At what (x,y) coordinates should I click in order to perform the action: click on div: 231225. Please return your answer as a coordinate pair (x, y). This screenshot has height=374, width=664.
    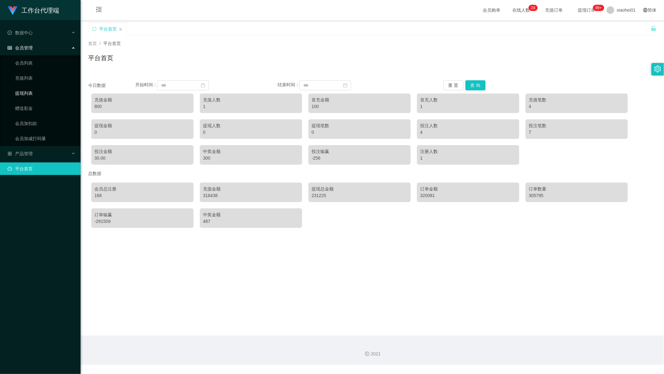
    Looking at the image, I should click on (360, 196).